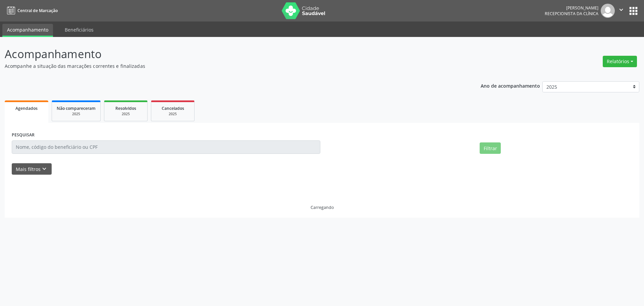 Image resolution: width=644 pixels, height=306 pixels. I want to click on a: Central de Marcação, so click(31, 10).